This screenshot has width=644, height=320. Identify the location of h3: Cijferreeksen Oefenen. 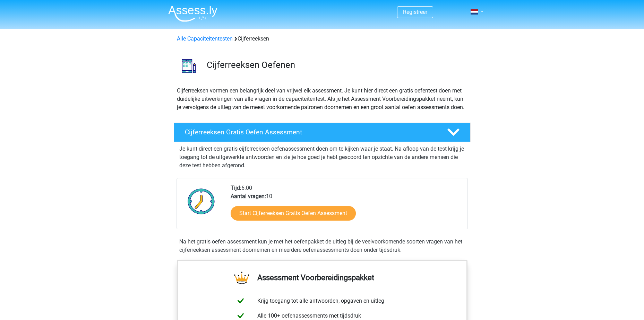
(336, 65).